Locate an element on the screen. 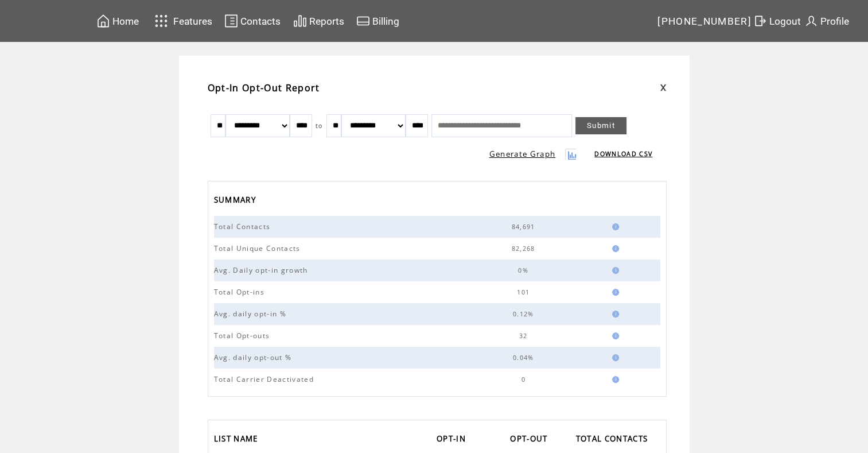 The image size is (868, 453). img: exit.svg is located at coordinates (761, 21).